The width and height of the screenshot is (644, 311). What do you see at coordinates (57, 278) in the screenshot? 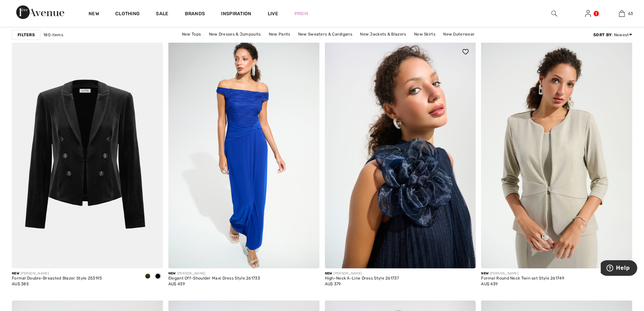
I see `div: Formal Double-Breasted Blazer Style 253193` at bounding box center [57, 278].